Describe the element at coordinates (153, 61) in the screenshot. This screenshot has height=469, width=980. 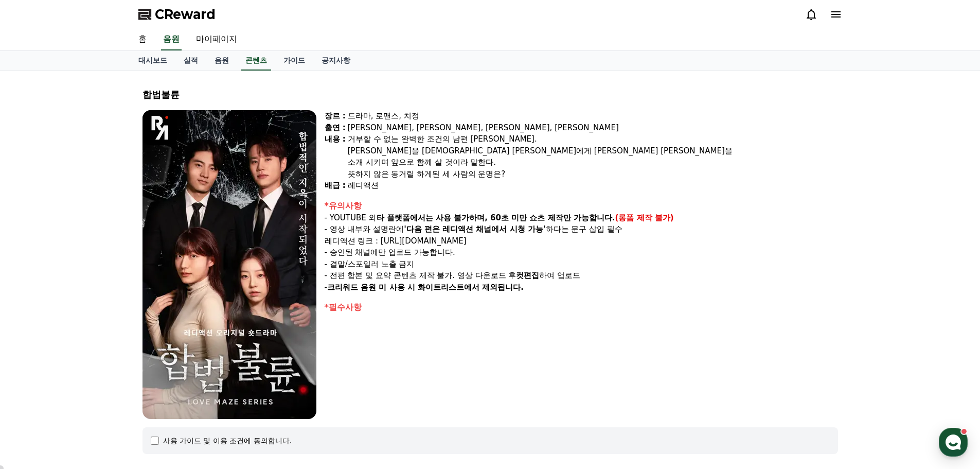
I see `a: 대시보드` at that location.